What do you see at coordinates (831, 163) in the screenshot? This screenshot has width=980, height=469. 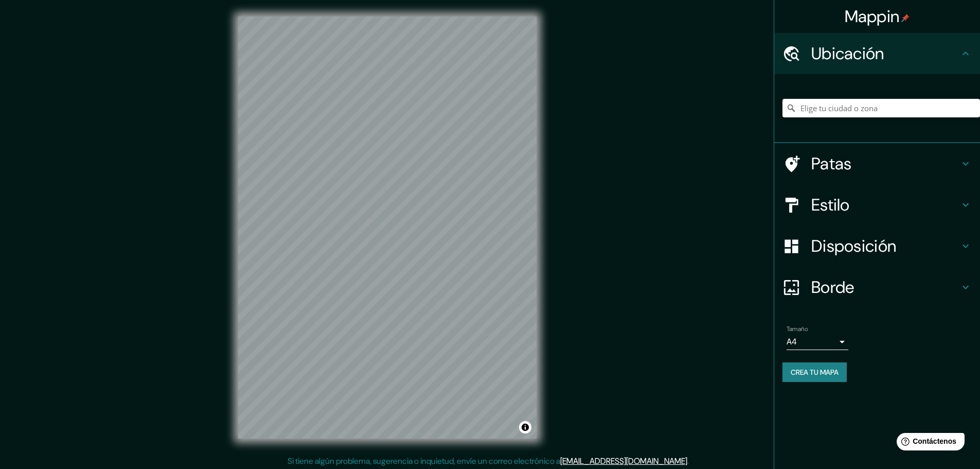 I see `font: Patas` at bounding box center [831, 163].